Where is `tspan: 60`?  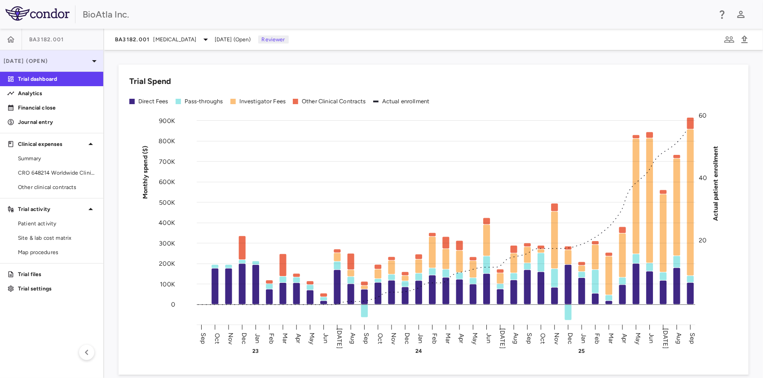
tspan: 60 is located at coordinates (702, 115).